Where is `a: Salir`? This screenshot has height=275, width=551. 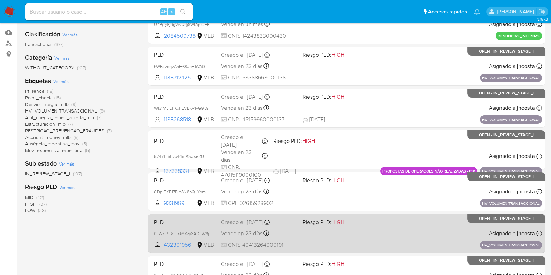 a: Salir is located at coordinates (542, 11).